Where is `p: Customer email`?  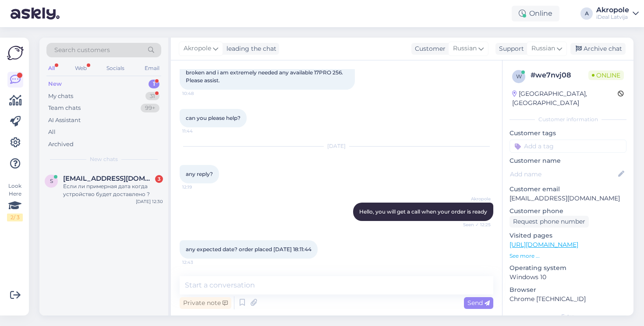 p: Customer email is located at coordinates (568, 189).